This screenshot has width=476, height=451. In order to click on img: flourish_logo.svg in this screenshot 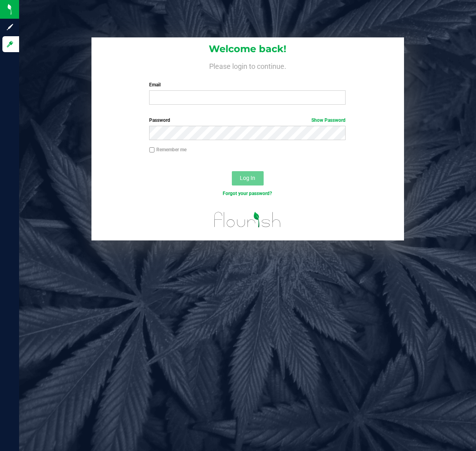, I will do `click(247, 220)`.